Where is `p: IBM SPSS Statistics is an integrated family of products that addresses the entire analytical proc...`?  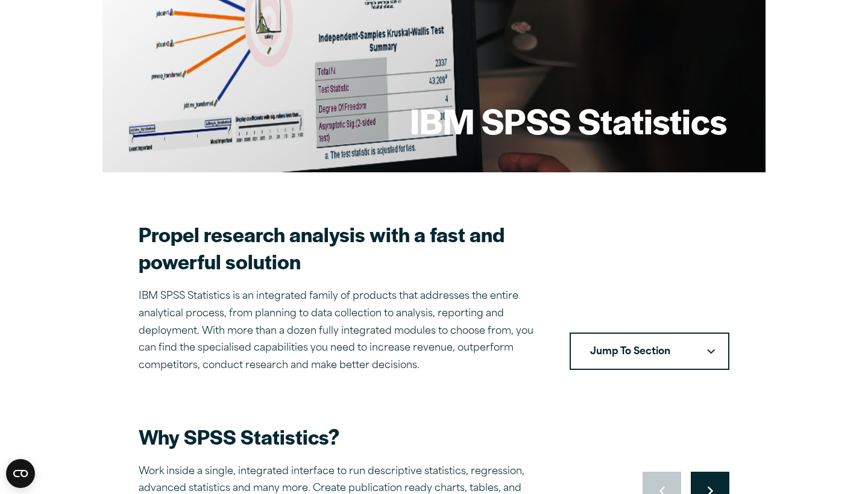 p: IBM SPSS Statistics is an integrated family of products that addresses the entire analytical proc... is located at coordinates (339, 331).